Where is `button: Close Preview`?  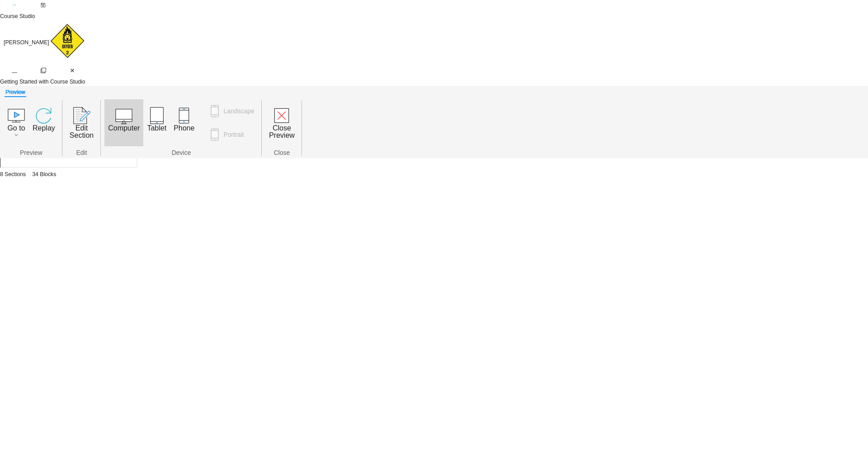 button: Close Preview is located at coordinates (282, 123).